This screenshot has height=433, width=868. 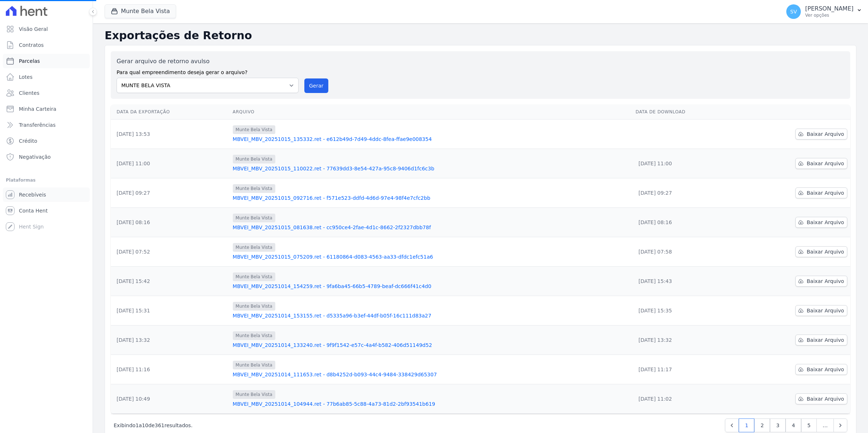 I want to click on span: 361, so click(x=159, y=426).